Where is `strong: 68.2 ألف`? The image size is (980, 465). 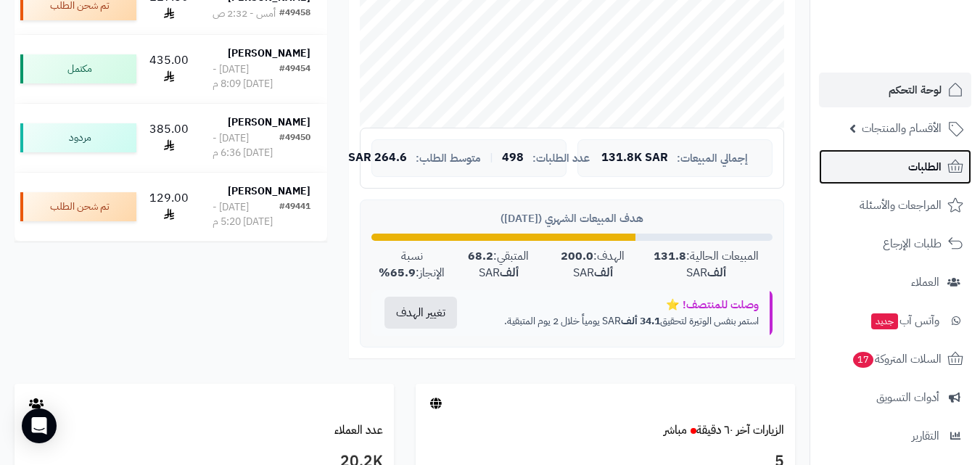 strong: 68.2 ألف is located at coordinates (493, 264).